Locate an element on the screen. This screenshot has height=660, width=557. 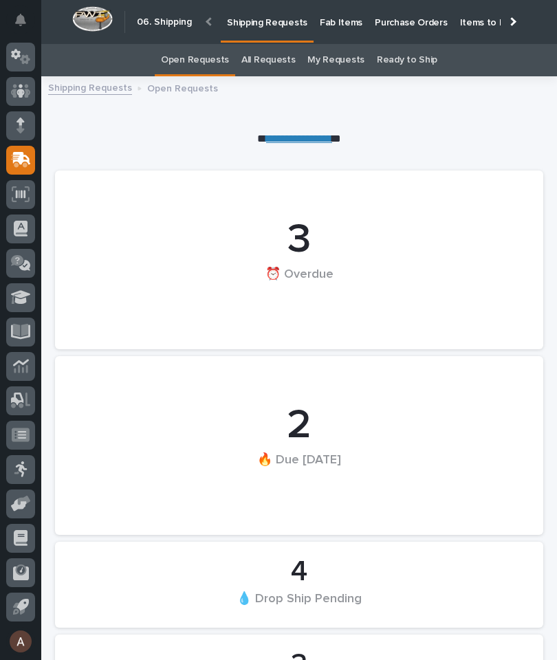
button: users-avatar is located at coordinates (21, 642).